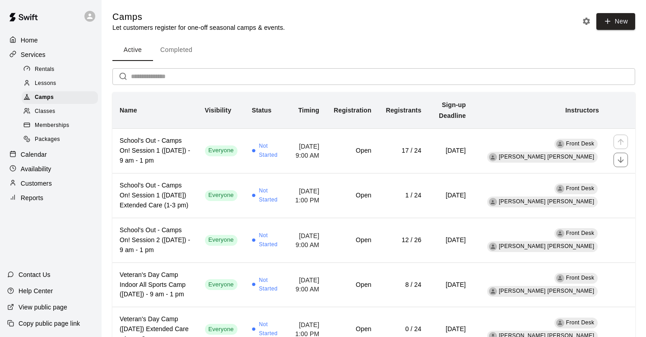 The height and width of the screenshot is (337, 646). Describe the element at coordinates (43, 307) in the screenshot. I see `p: View public page` at that location.